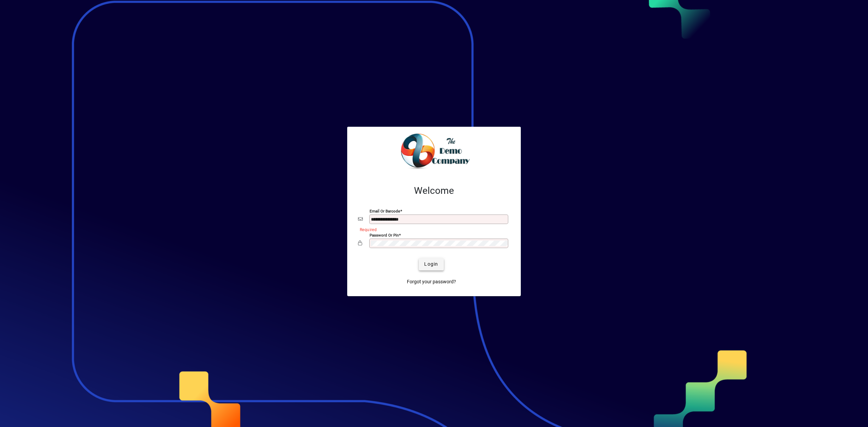 Image resolution: width=868 pixels, height=427 pixels. I want to click on mat-error: Required, so click(432, 230).